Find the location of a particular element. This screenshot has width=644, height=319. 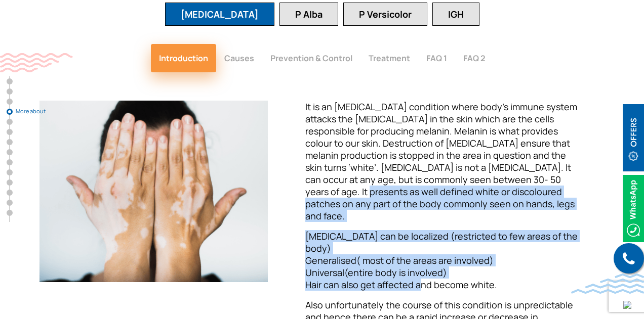

button: FAQ 1 is located at coordinates (436, 58).